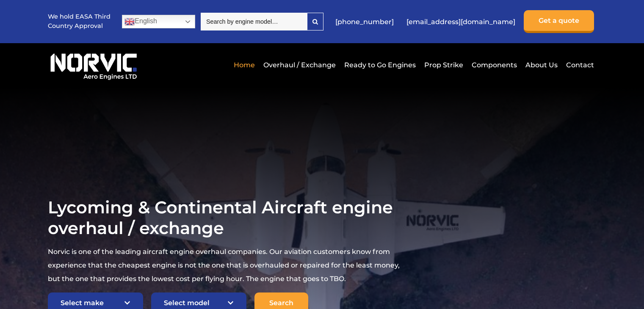 The image size is (644, 309). What do you see at coordinates (226, 266) in the screenshot?
I see `p: Norvic is one of the leading aircraft engine overhaul companies. Our aviation customers know from...` at bounding box center [226, 266].